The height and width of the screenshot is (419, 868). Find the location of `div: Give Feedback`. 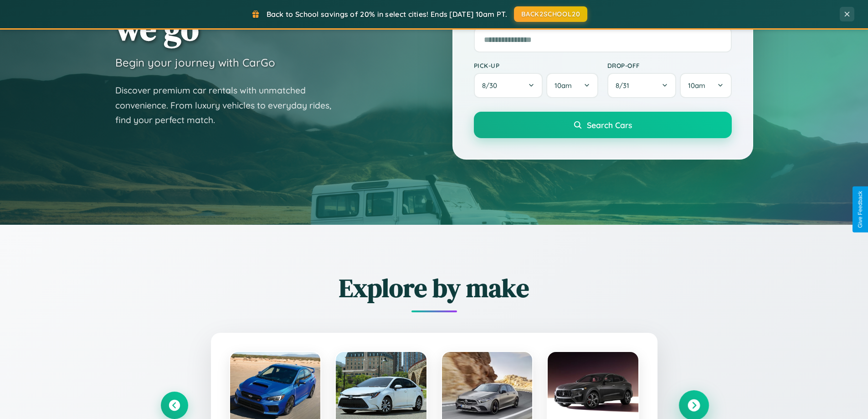

div: Give Feedback is located at coordinates (860, 210).